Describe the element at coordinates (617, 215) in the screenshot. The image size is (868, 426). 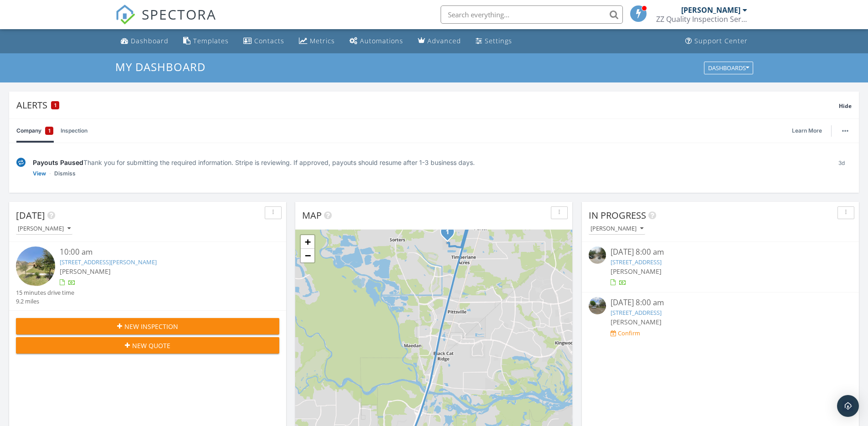
I see `span: In Progress` at that location.